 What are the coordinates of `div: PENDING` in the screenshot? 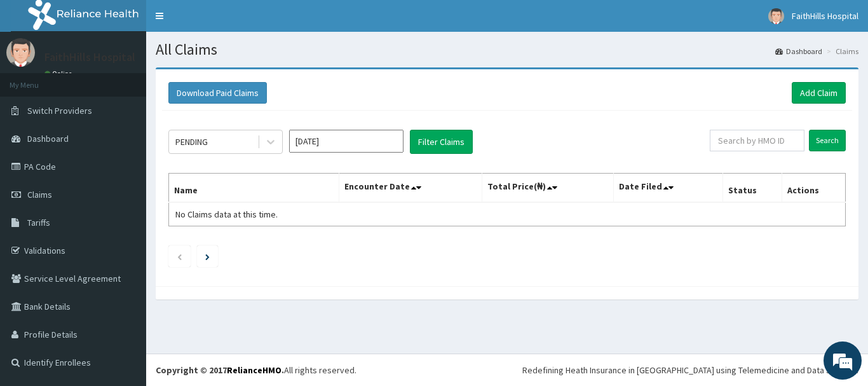 It's located at (191, 142).